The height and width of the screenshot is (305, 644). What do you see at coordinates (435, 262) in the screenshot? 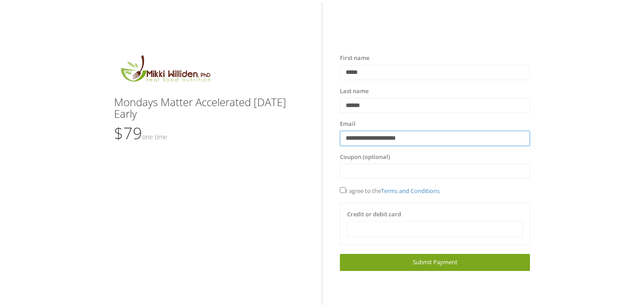
I see `span: Submit Payment` at bounding box center [435, 262].